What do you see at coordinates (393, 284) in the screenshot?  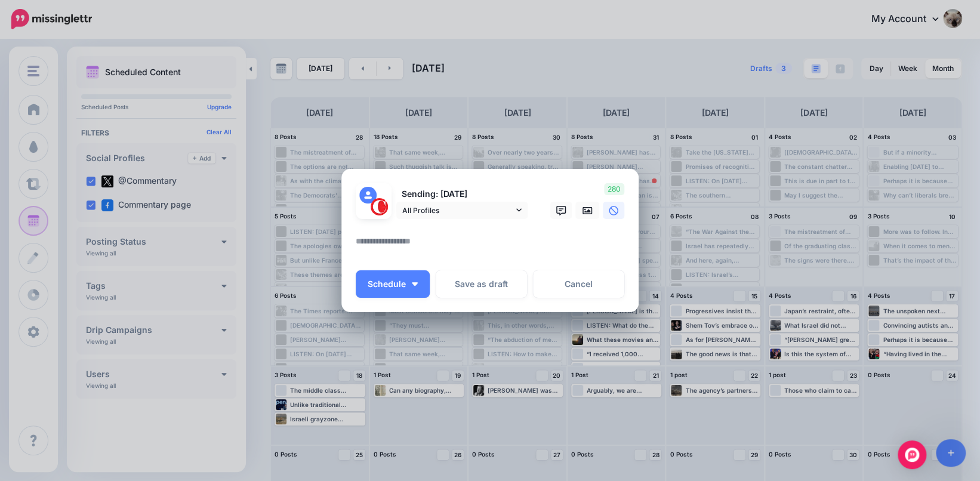 I see `button: Schedule` at bounding box center [393, 284].